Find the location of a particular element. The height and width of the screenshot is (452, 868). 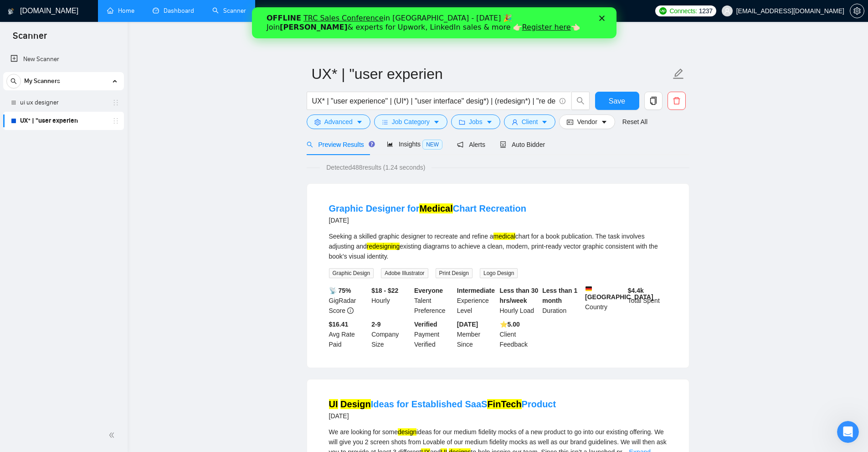

div: Payment Verified is located at coordinates (434, 334).